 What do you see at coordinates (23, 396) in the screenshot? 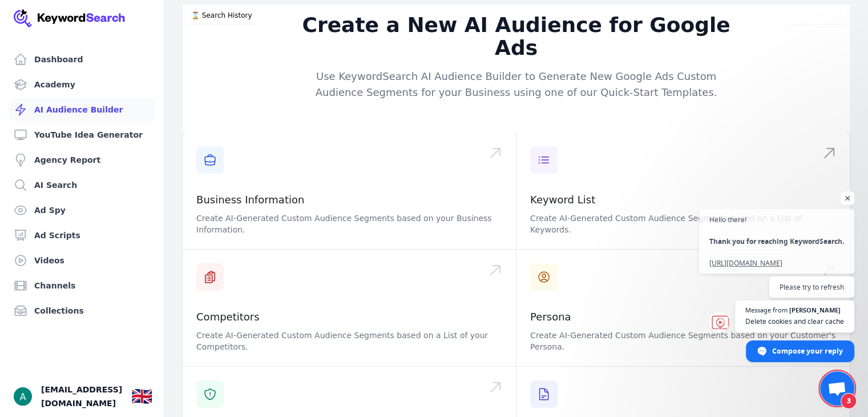
I see `img: Arihant Jain` at bounding box center [23, 396].